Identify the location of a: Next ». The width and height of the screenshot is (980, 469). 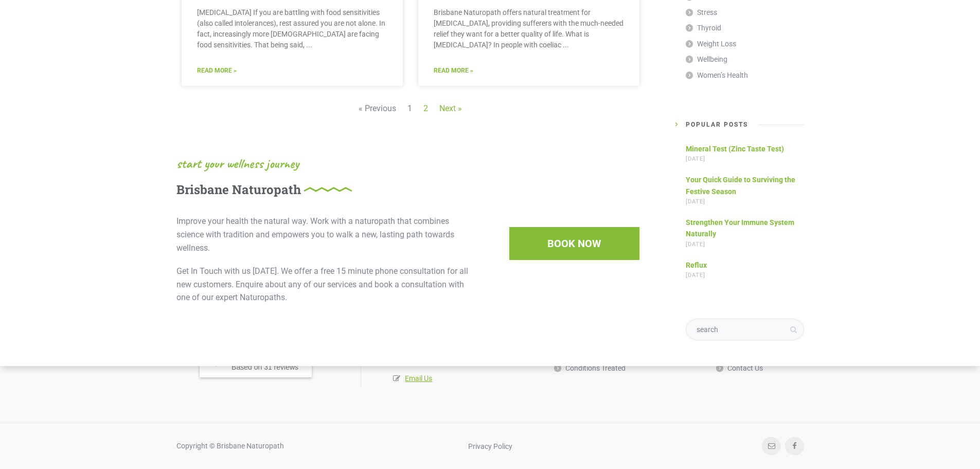
(451, 108).